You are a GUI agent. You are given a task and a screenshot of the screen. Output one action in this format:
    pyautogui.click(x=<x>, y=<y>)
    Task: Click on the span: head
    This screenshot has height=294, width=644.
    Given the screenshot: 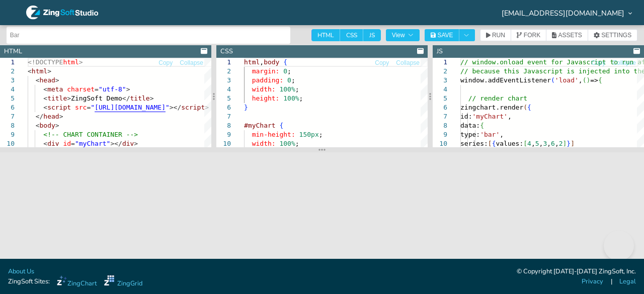 What is the action you would take?
    pyautogui.click(x=47, y=80)
    